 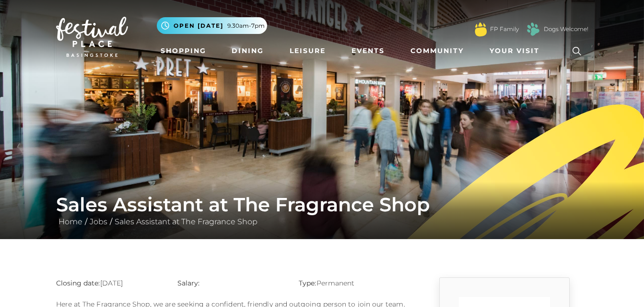 What do you see at coordinates (98, 222) in the screenshot?
I see `a: Jobs` at bounding box center [98, 222].